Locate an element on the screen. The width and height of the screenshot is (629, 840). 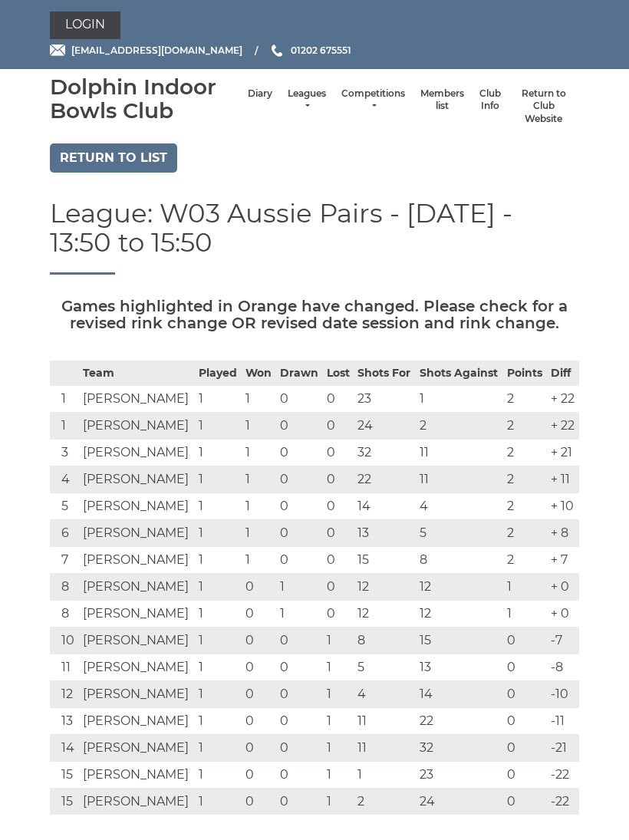
td: -22 is located at coordinates (563, 775).